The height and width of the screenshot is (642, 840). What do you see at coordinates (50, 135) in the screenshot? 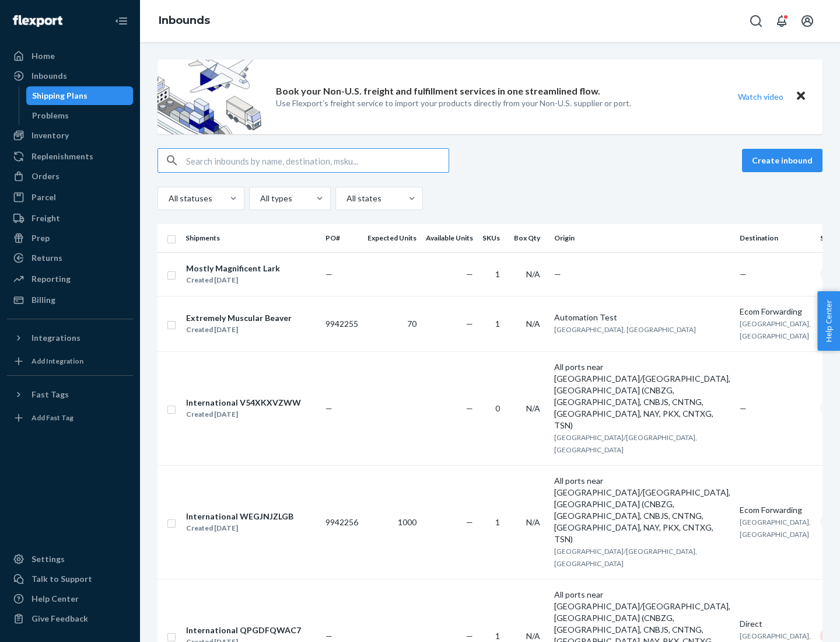
I see `div: Inventory` at bounding box center [50, 135].